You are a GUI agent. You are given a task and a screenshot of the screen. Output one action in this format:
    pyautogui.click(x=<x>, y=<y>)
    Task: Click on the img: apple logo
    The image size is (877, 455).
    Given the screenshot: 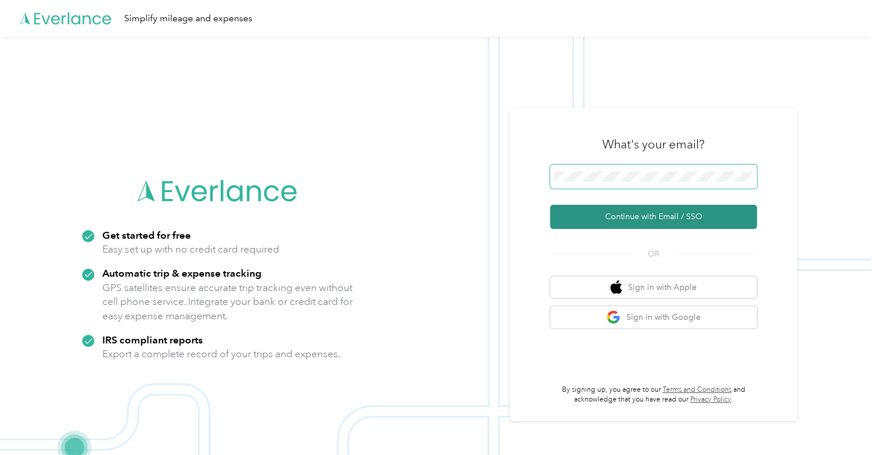 What is the action you would take?
    pyautogui.click(x=616, y=287)
    